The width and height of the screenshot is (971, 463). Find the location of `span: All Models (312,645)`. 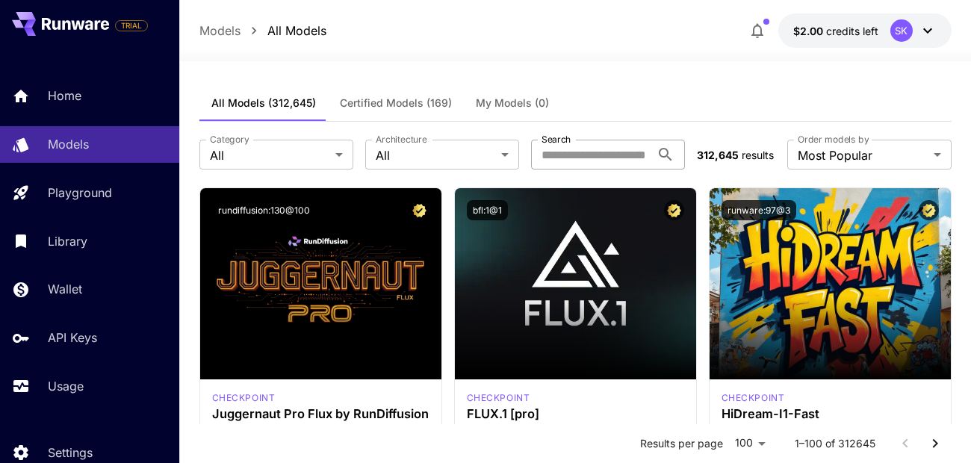

span: All Models (312,645) is located at coordinates (264, 103).